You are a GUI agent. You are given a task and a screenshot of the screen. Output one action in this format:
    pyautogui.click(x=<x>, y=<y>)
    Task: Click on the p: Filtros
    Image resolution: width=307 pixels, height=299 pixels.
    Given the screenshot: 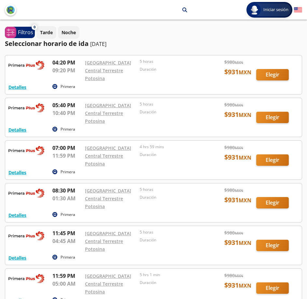 What is the action you would take?
    pyautogui.click(x=25, y=32)
    